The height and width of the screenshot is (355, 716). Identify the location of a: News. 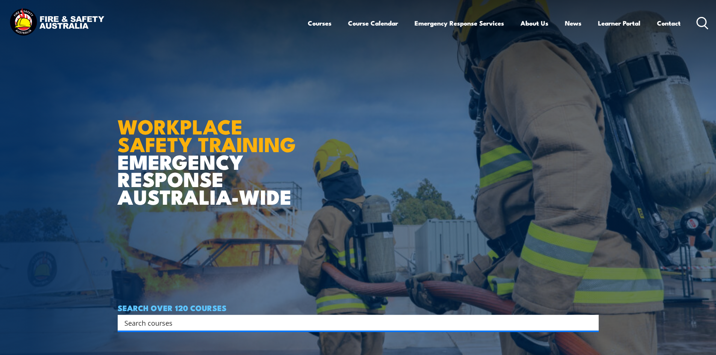
(573, 23).